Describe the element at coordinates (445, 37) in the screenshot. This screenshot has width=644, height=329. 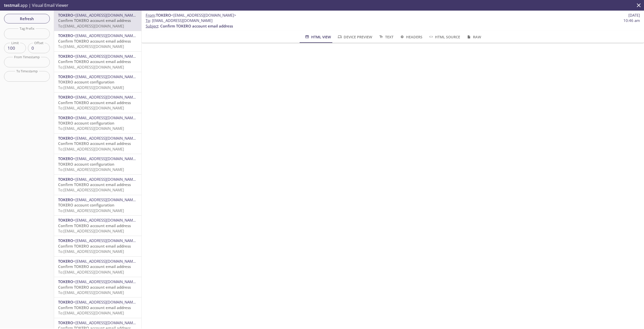
I see `span: HTML Source` at that location.